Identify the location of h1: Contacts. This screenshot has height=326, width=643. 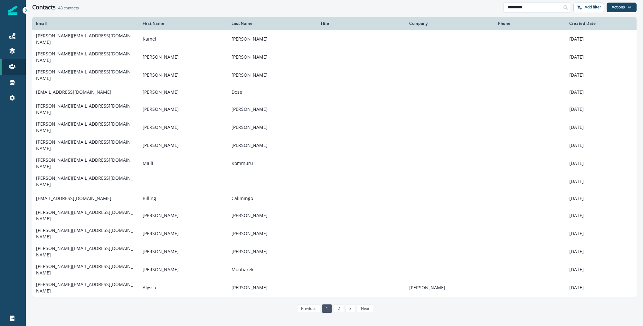
(44, 7).